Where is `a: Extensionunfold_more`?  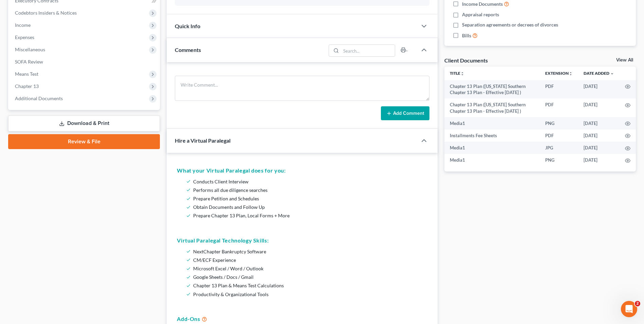
a: Extensionunfold_more is located at coordinates (558, 73).